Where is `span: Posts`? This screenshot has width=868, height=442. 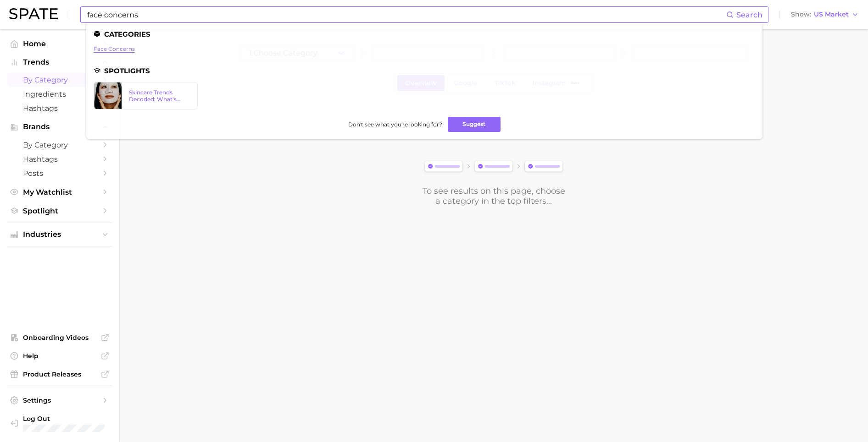
span: Posts is located at coordinates (59, 173).